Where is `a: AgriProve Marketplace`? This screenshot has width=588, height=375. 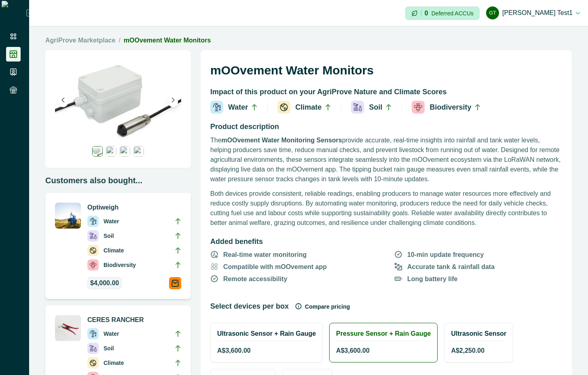
a: AgriProve Marketplace is located at coordinates (80, 40).